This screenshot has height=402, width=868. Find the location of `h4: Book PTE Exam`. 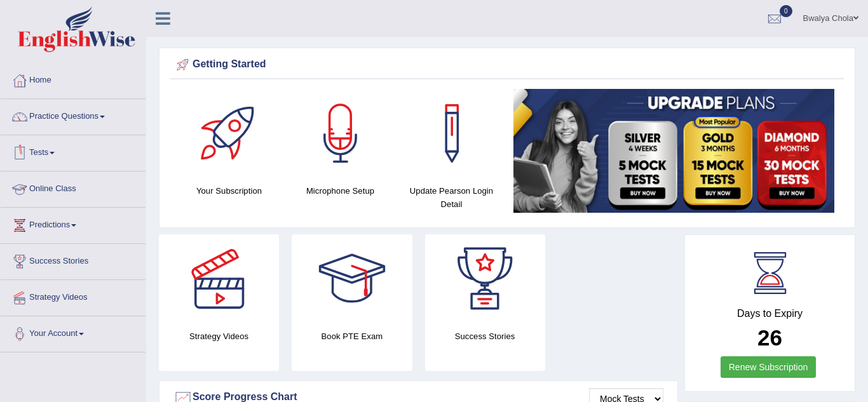

h4: Book PTE Exam is located at coordinates (352, 336).